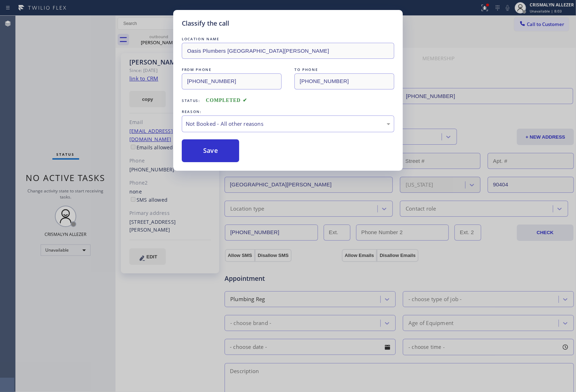  Describe the element at coordinates (344, 70) in the screenshot. I see `div: TO PHONE` at that location.